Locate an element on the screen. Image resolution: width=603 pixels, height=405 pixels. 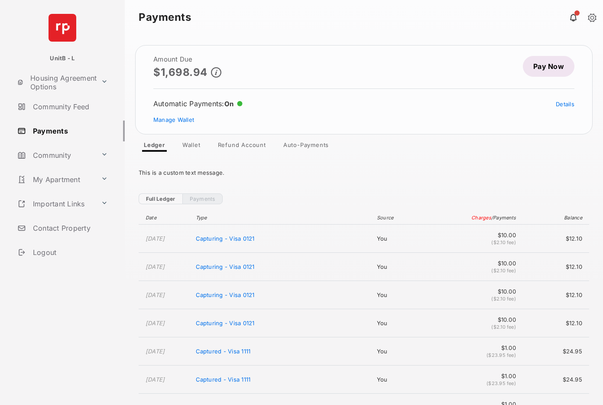
th: Date is located at coordinates (165, 217).